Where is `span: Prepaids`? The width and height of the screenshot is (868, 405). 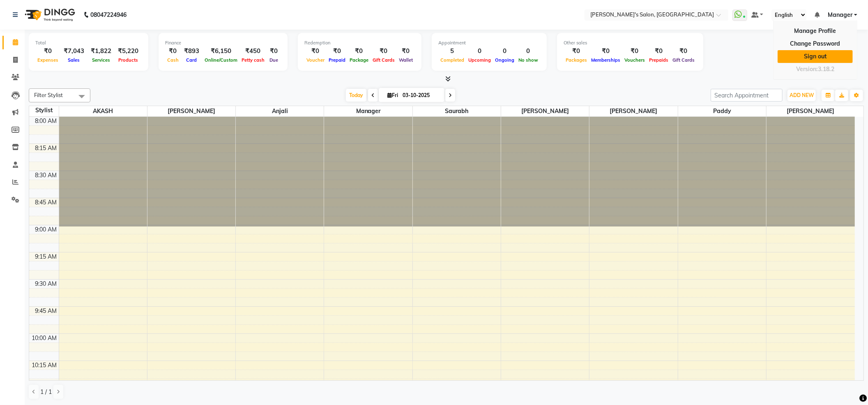 span: Prepaids is located at coordinates (659, 60).